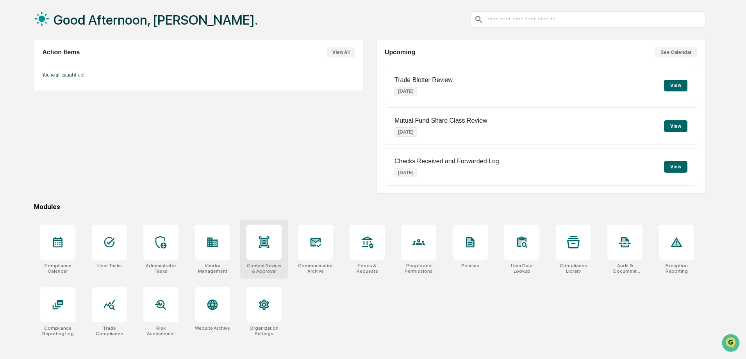 Image resolution: width=746 pixels, height=359 pixels. What do you see at coordinates (137, 67) in the screenshot?
I see `button: Start new chat` at bounding box center [137, 67].